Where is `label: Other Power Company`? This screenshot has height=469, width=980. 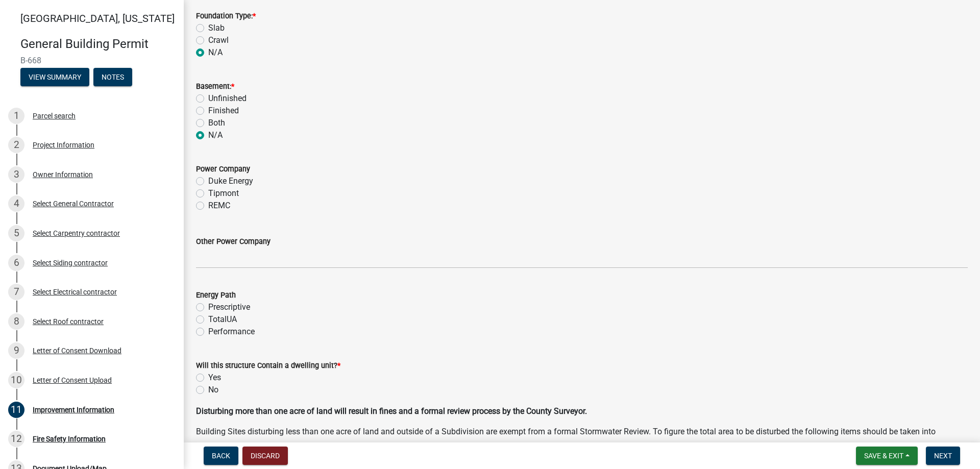
label: Other Power Company is located at coordinates (233, 242).